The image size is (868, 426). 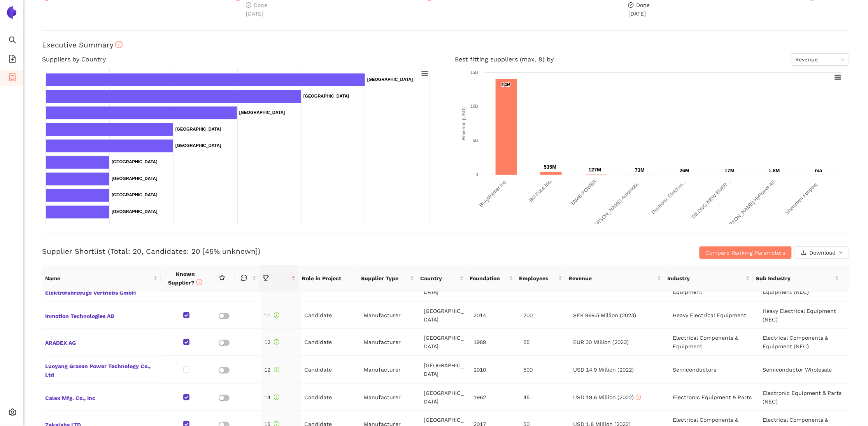 What do you see at coordinates (804, 397) in the screenshot?
I see `td: Electronic Equipment & Parts (NEC)` at bounding box center [804, 397].